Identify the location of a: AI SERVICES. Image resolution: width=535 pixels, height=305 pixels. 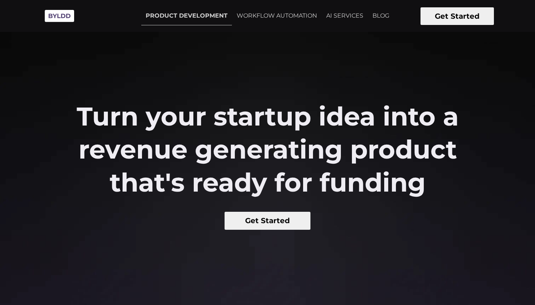
(345, 16).